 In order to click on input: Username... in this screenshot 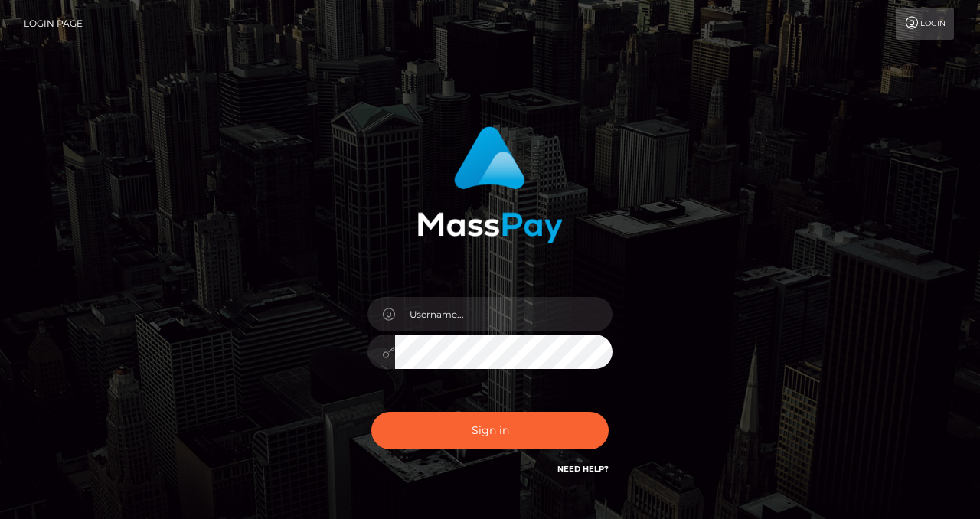, I will do `click(504, 314)`.